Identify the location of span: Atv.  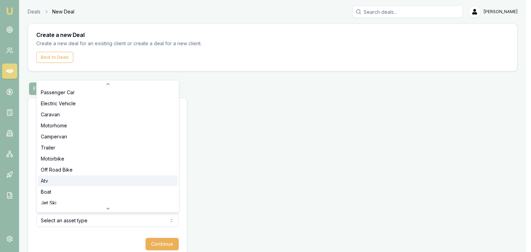
(44, 181).